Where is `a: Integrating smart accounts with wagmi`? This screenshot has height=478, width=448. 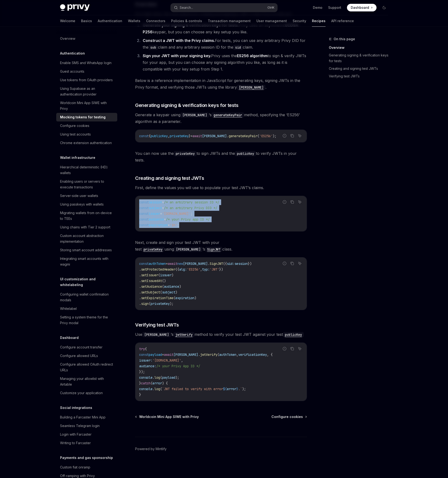 a: Integrating smart accounts with wagmi is located at coordinates (87, 262).